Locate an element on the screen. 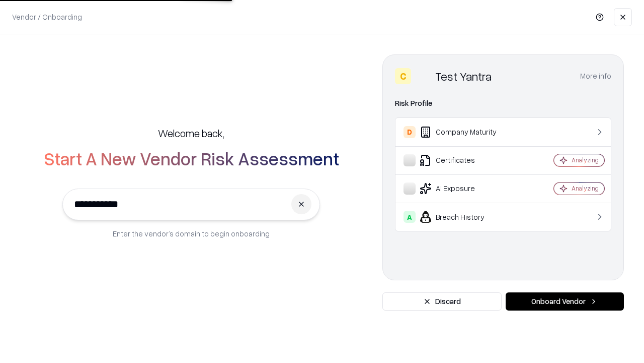  p: Enter the vendor’s domain to begin onboarding is located at coordinates (191, 233).